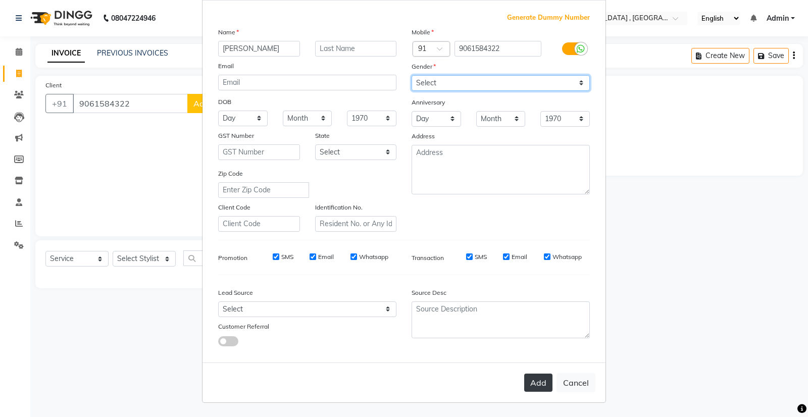  Describe the element at coordinates (228, 32) in the screenshot. I see `label: Name` at that location.